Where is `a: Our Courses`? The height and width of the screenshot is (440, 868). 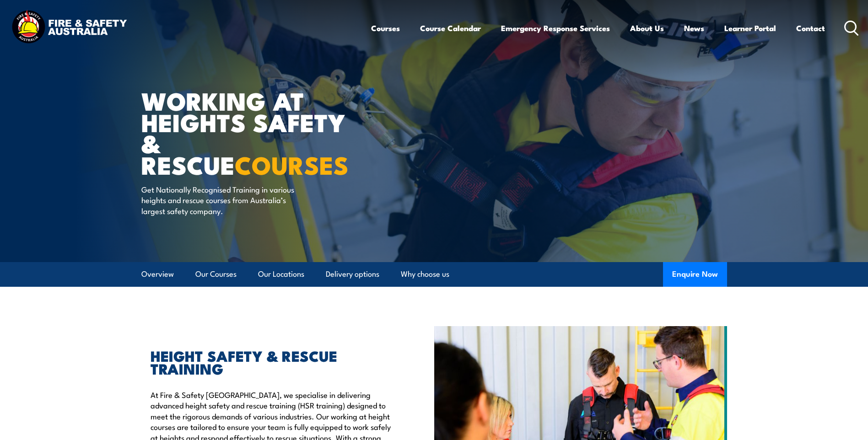 a: Our Courses is located at coordinates (216, 274).